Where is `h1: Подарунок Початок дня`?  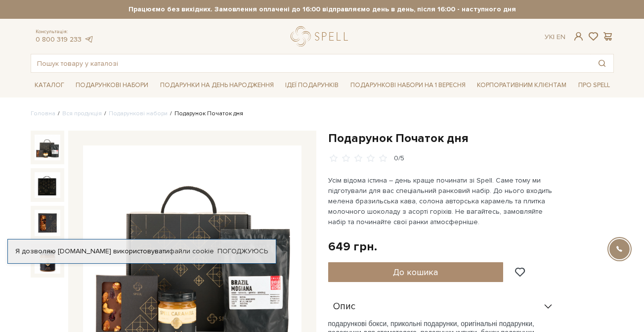
h1: Подарунок Початок дня is located at coordinates (471, 138).